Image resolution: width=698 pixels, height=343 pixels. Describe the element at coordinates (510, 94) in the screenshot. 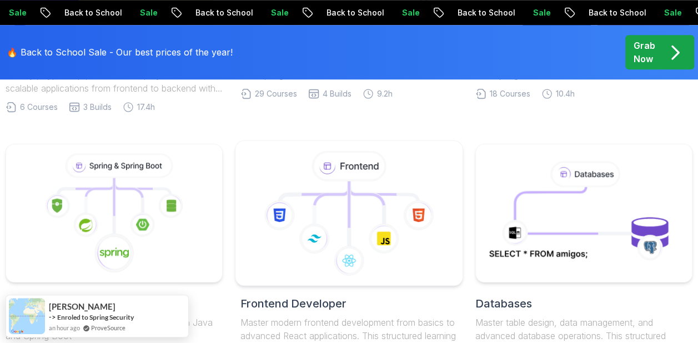

I see `span: 18 Courses` at that location.